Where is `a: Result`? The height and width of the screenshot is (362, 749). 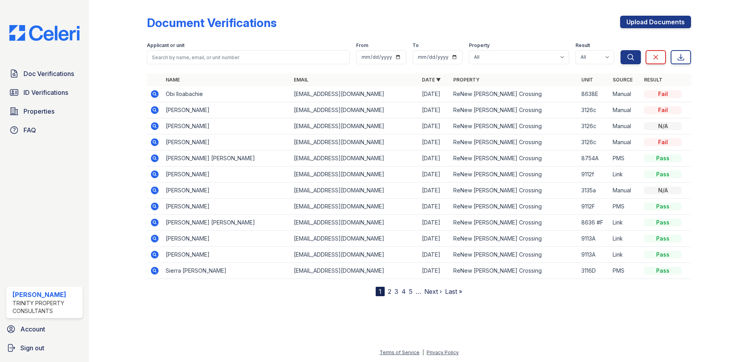
a: Result is located at coordinates (653, 80).